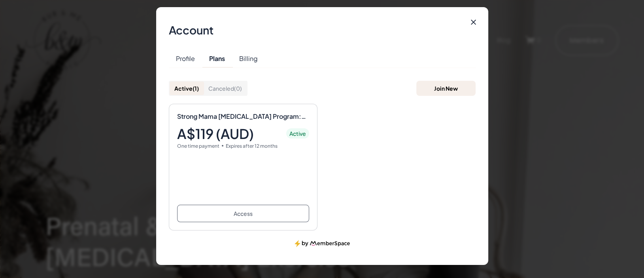  I want to click on ms-typography: Account, so click(191, 30).